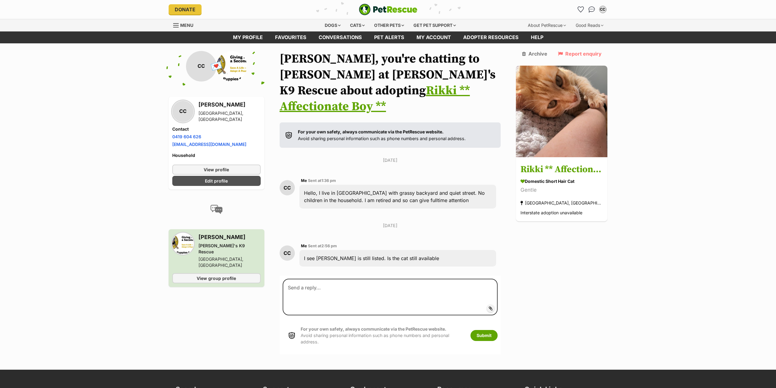 The width and height of the screenshot is (776, 388). What do you see at coordinates (185, 25) in the screenshot?
I see `a: Menu` at bounding box center [185, 25].